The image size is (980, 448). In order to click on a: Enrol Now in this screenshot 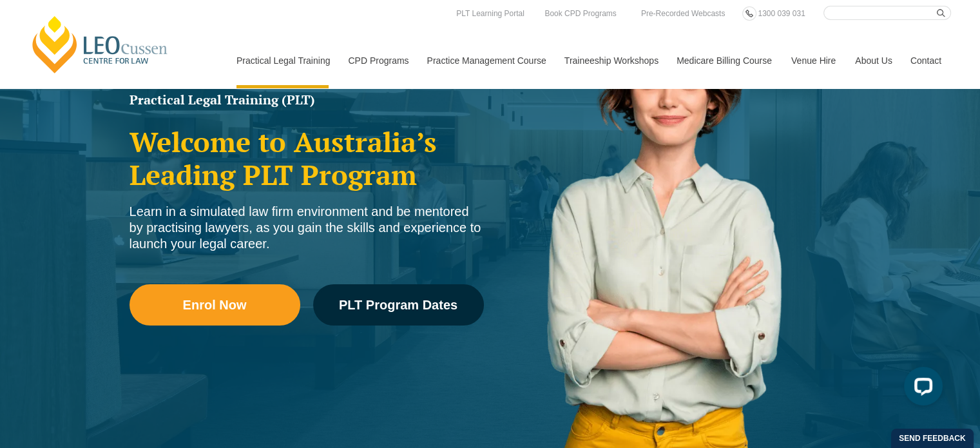, I will do `click(215, 305)`.